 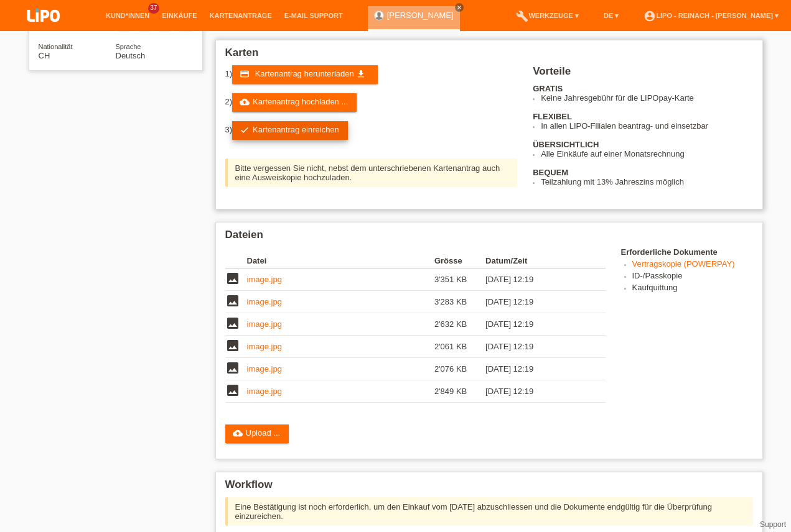 What do you see at coordinates (130, 55) in the screenshot?
I see `span: Deutsch` at bounding box center [130, 55].